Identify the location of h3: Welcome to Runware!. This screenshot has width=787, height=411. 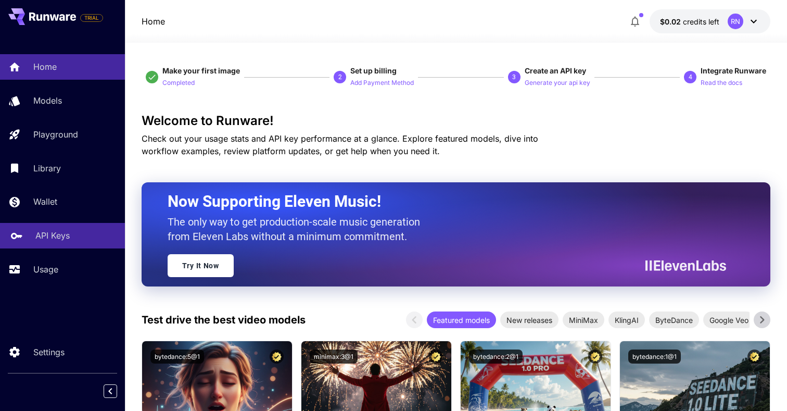
(456, 121).